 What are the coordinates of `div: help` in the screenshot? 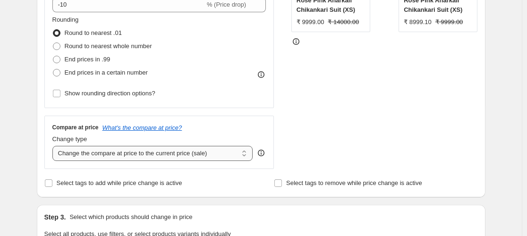 It's located at (261, 153).